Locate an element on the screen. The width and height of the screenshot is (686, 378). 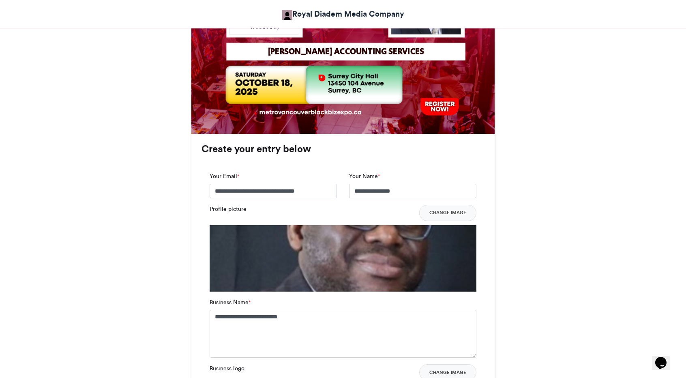
label: Business Name is located at coordinates (230, 302).